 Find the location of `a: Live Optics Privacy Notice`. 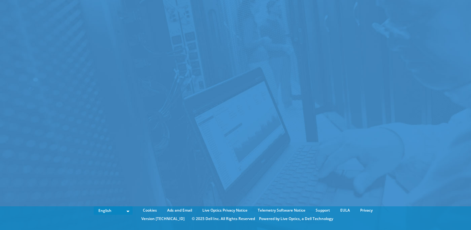

a: Live Optics Privacy Notice is located at coordinates (225, 210).